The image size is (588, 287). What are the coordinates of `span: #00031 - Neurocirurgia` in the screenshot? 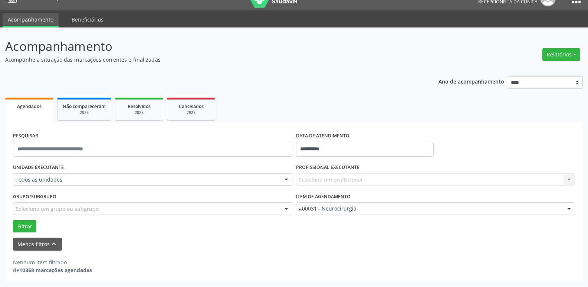 It's located at (429, 208).